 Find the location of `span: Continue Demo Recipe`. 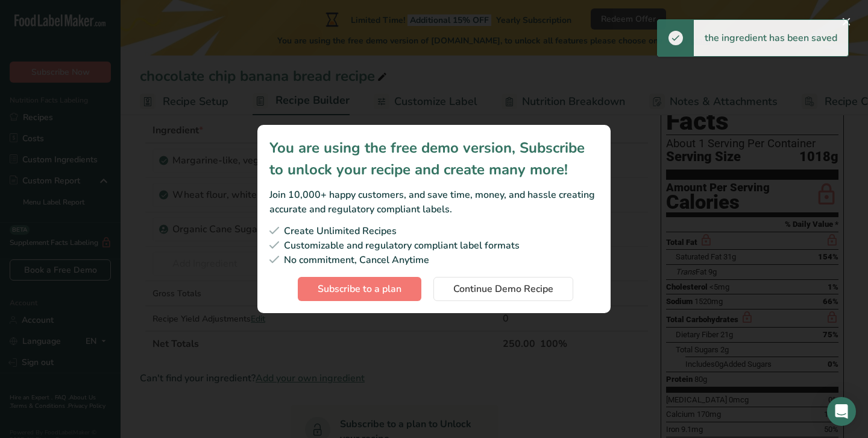

span: Continue Demo Recipe is located at coordinates (503, 289).